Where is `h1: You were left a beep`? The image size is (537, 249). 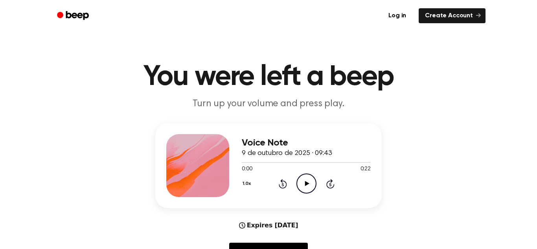
h1: You were left a beep is located at coordinates (268, 77).